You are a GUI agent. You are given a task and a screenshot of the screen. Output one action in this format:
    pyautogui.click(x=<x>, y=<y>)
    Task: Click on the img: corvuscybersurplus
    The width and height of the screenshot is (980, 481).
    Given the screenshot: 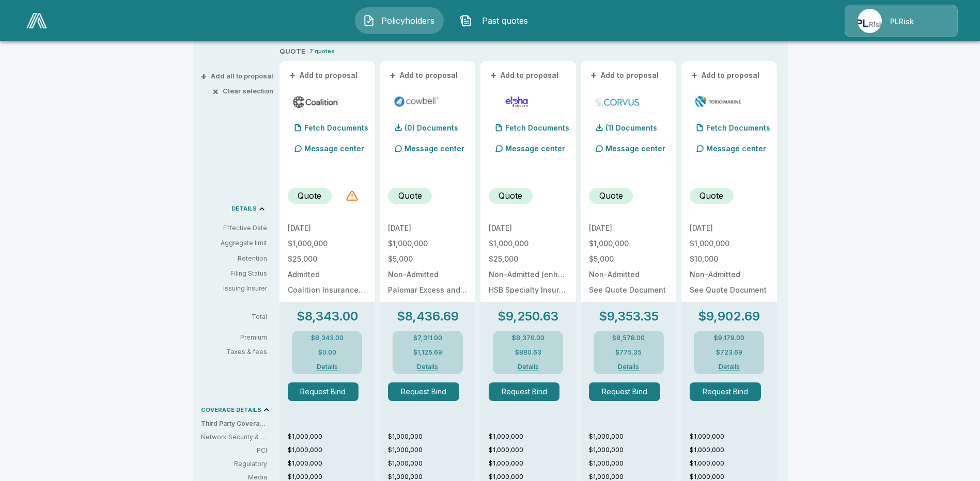 What is the action you would take?
    pyautogui.click(x=616, y=101)
    